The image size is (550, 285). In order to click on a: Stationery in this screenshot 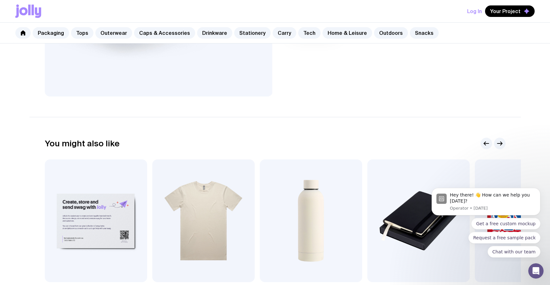, I will do `click(252, 33)`.